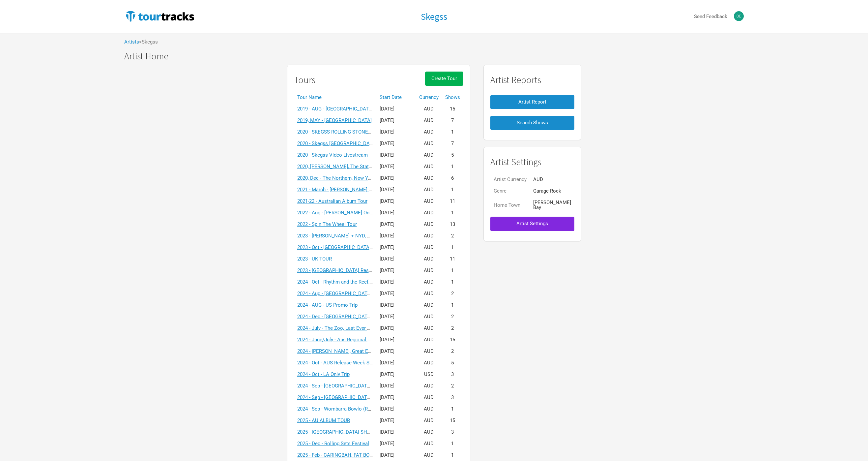  What do you see at coordinates (532, 80) in the screenshot?
I see `h1: Artist Reports` at bounding box center [532, 80].